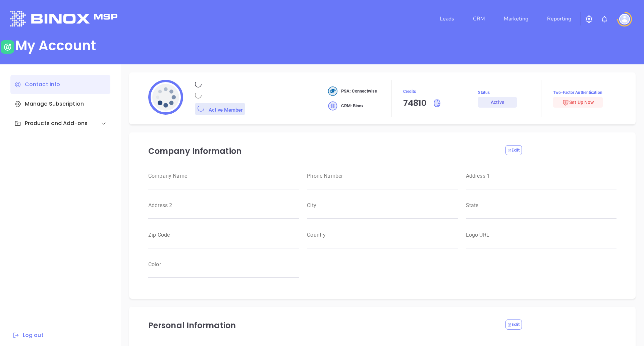 The height and width of the screenshot is (346, 644). What do you see at coordinates (60, 85) in the screenshot?
I see `div: Contact Info` at bounding box center [60, 85].